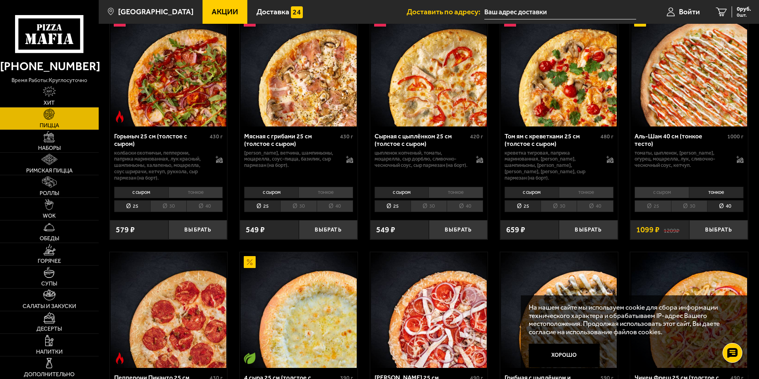  Describe the element at coordinates (250, 262) in the screenshot. I see `img: Акционный` at that location.